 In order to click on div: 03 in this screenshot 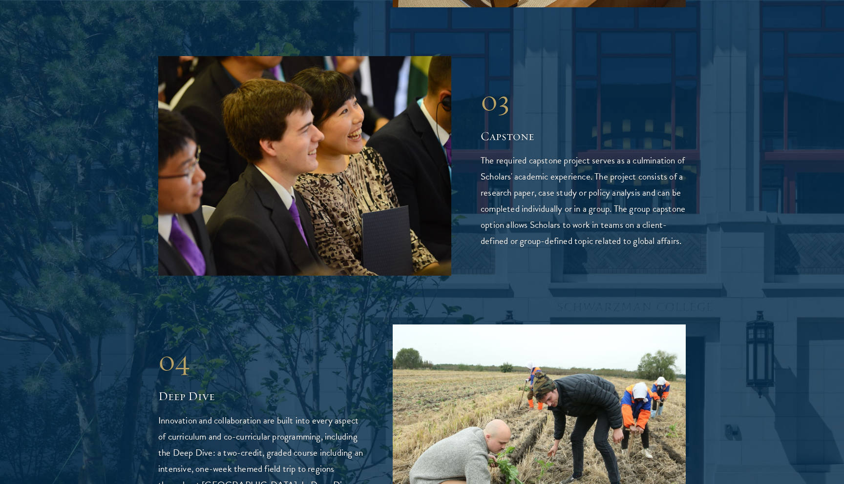, I will do `click(583, 101)`.